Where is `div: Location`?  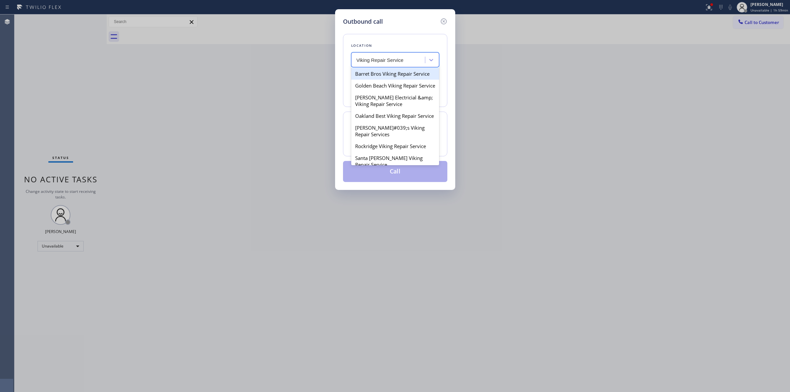 div: Location is located at coordinates (395, 45).